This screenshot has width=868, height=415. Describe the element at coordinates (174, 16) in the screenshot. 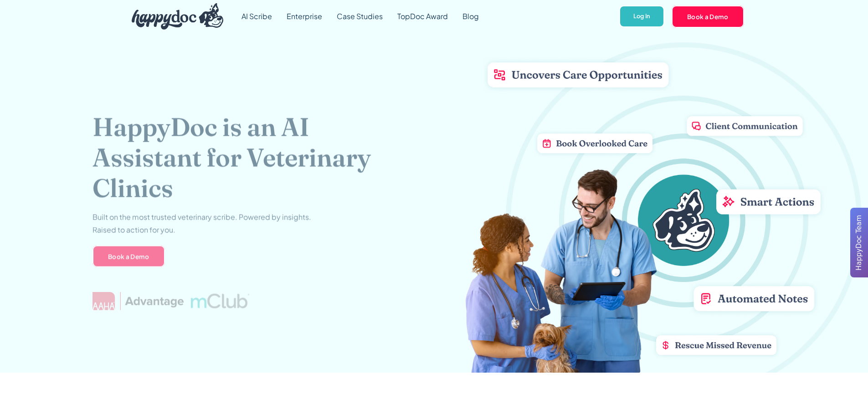

I see `a: home` at that location.